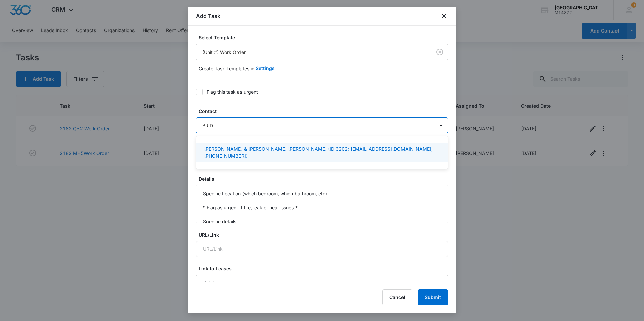 This screenshot has height=321, width=644. Describe the element at coordinates (232, 92) in the screenshot. I see `div: Flag this task as urgent` at that location.